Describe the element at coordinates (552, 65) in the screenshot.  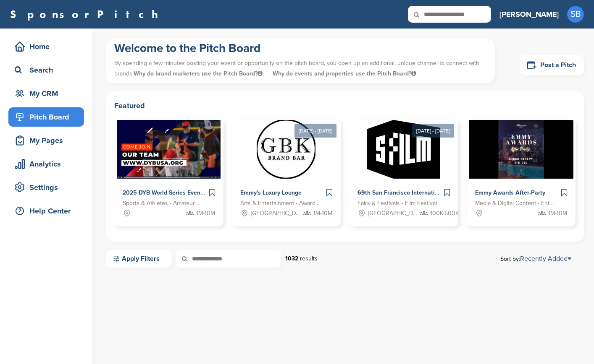
I see `a: Post a Pitch` at that location.